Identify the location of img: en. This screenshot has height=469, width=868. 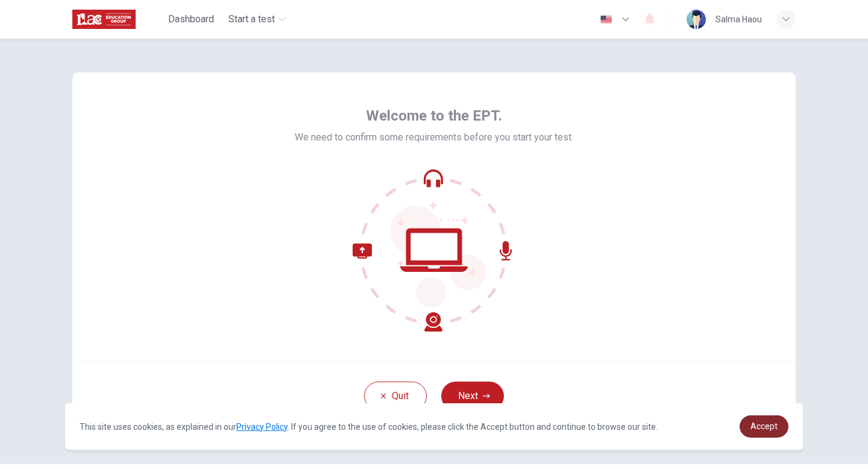
(606, 19).